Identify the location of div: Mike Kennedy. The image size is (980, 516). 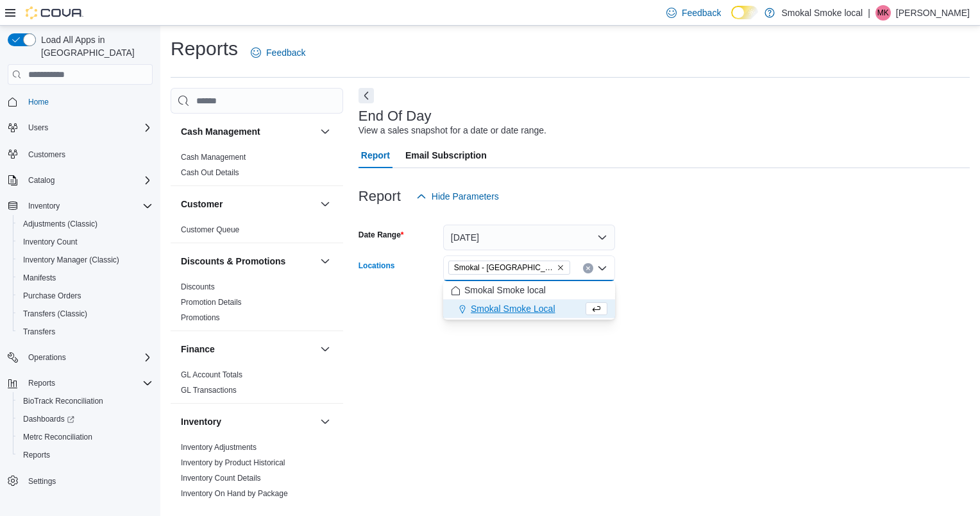
(884, 13).